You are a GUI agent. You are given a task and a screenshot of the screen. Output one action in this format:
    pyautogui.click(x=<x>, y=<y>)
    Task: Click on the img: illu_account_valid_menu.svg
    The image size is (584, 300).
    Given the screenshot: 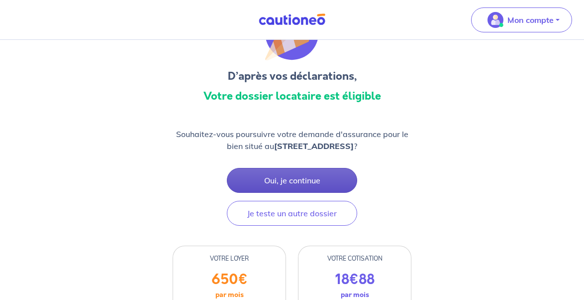 What is the action you would take?
    pyautogui.click(x=496, y=20)
    